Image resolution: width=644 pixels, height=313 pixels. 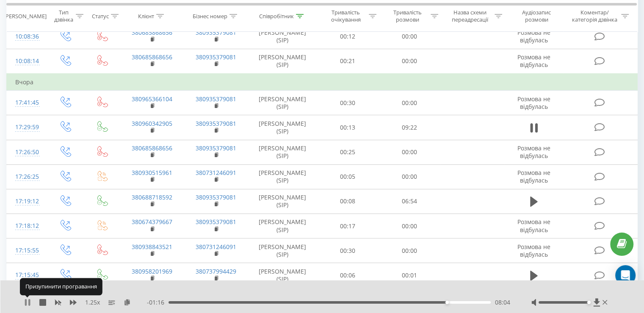 What do you see at coordinates (594, 16) in the screenshot?
I see `div: Коментар/категорія дзвінка` at bounding box center [594, 16].